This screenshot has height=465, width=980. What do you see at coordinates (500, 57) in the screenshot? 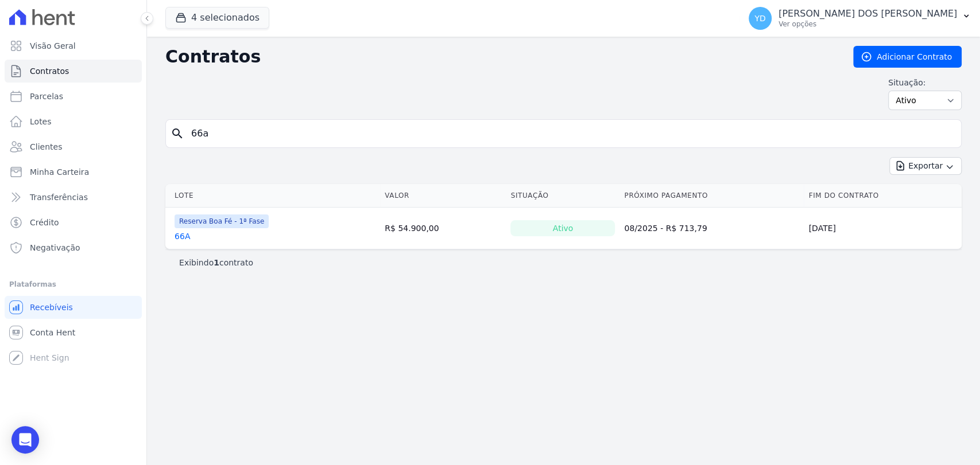
I see `h2: Contratos` at bounding box center [500, 57].